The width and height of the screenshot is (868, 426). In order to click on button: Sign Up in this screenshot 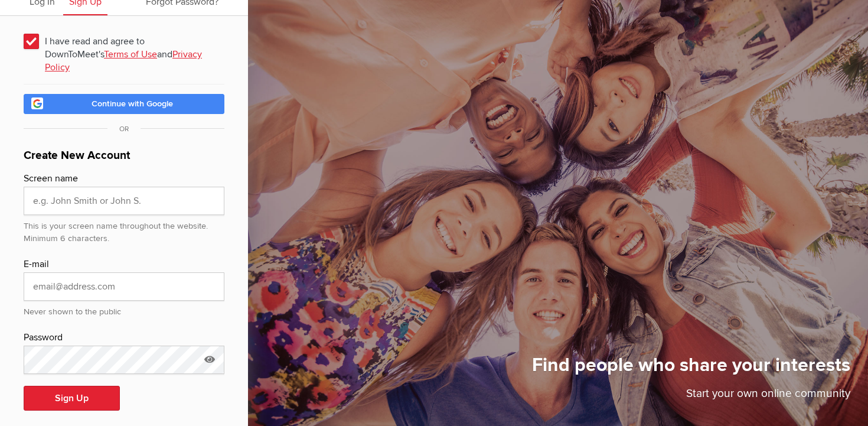, I will do `click(71, 398)`.